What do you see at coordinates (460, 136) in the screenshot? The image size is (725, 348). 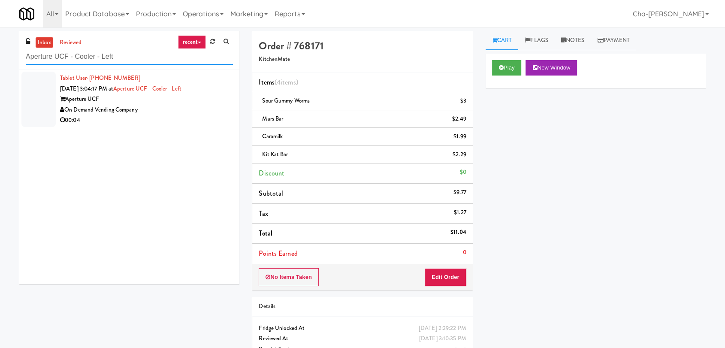 I see `div: $1.99` at bounding box center [460, 136].